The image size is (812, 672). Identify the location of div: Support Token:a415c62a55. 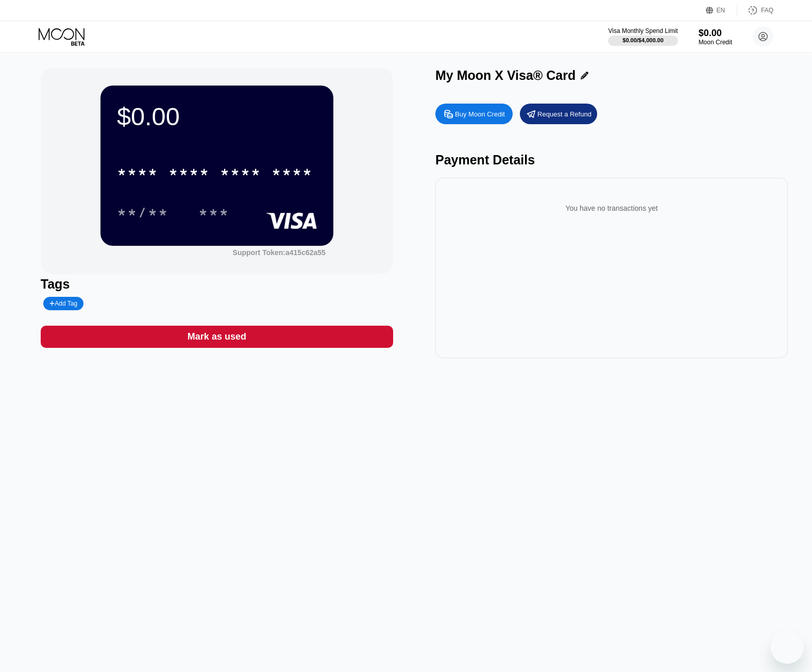
(279, 253).